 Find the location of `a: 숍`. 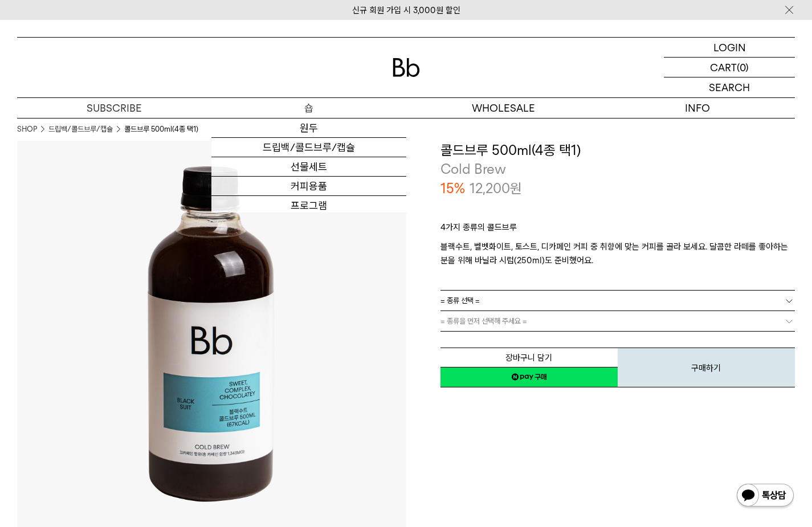

a: 숍 is located at coordinates (308, 108).